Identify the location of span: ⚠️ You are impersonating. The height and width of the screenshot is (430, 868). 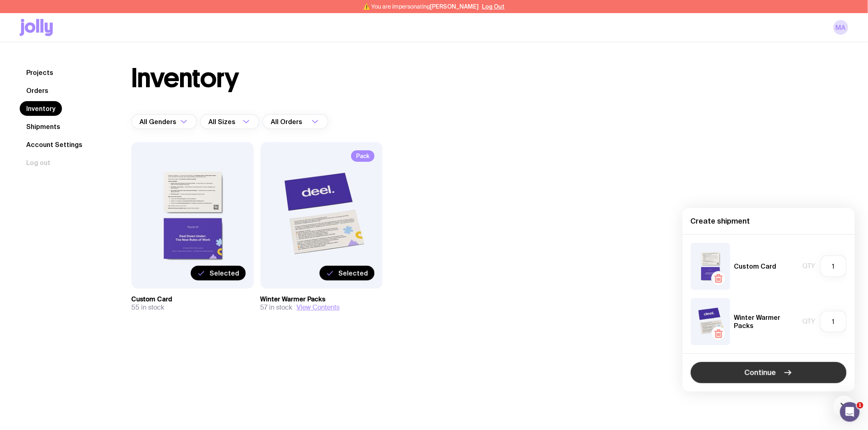
(421, 6).